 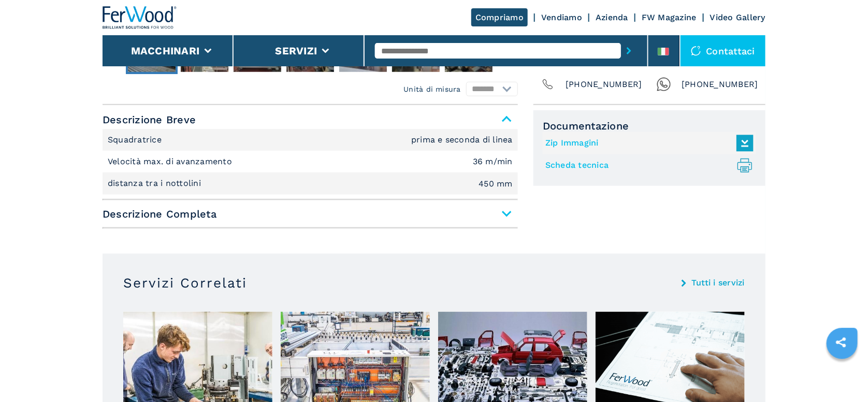 What do you see at coordinates (650, 126) in the screenshot?
I see `span: Documentazione` at bounding box center [650, 126].